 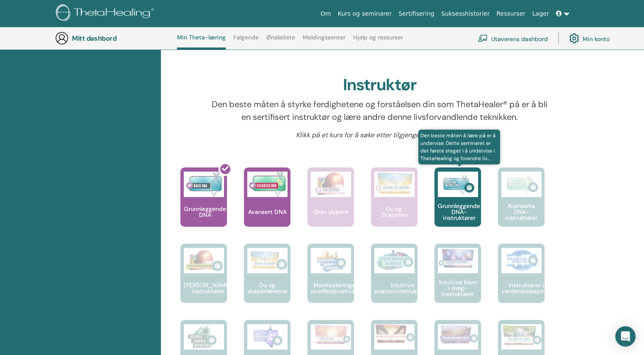 I want to click on img: Avansert DNA, so click(x=267, y=184).